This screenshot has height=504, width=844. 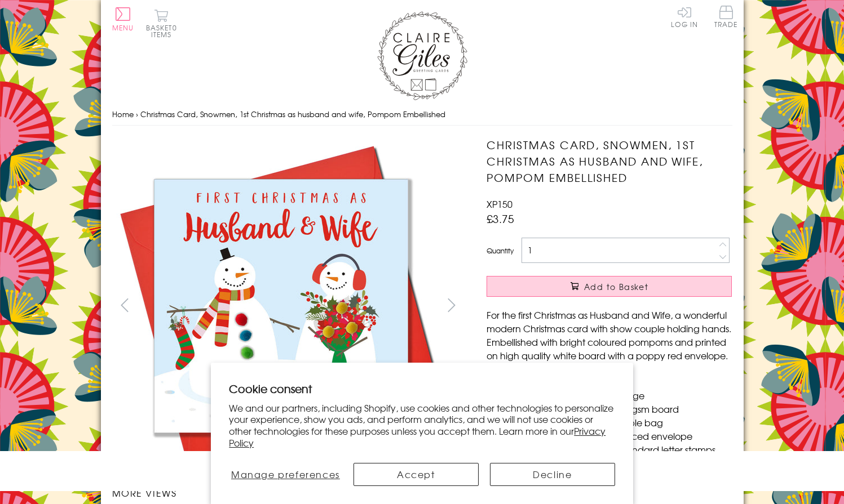 I want to click on button: Manage preferences, so click(x=285, y=474).